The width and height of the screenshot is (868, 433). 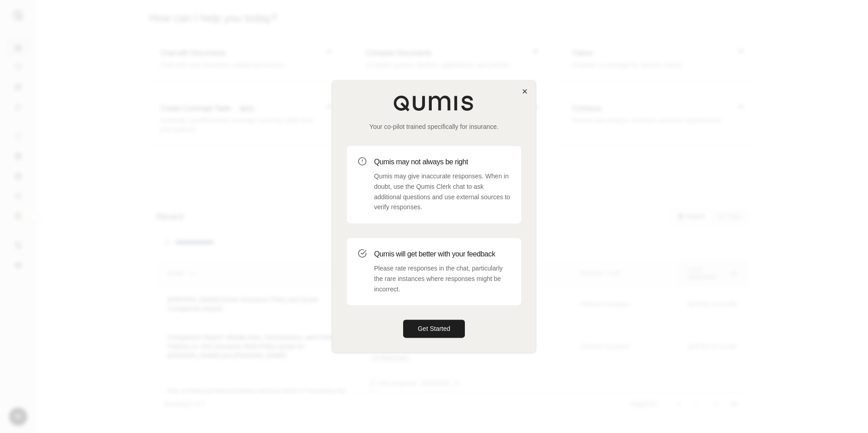 I want to click on p: Qumis may give inaccurate responses. When in doubt, use the Qumis Clerk chat to ask additional qu..., so click(x=442, y=191).